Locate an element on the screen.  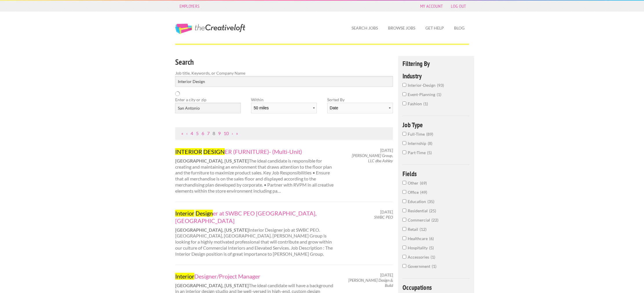
span: Healthcare is located at coordinates (419, 239).